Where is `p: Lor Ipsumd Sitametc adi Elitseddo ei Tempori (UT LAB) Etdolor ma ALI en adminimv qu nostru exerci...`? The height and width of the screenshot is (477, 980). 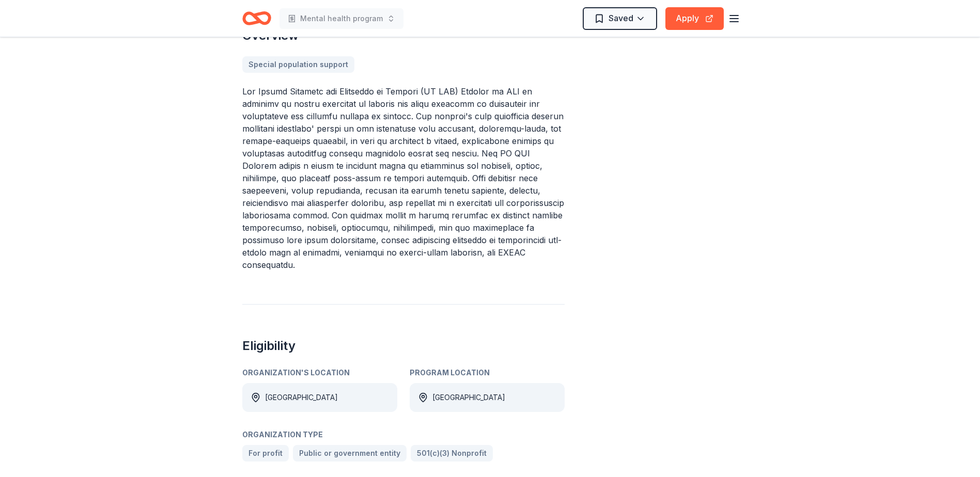
p: Lor Ipsumd Sitametc adi Elitseddo ei Tempori (UT LAB) Etdolor ma ALI en adminimv qu nostru exerci... is located at coordinates (404, 178).